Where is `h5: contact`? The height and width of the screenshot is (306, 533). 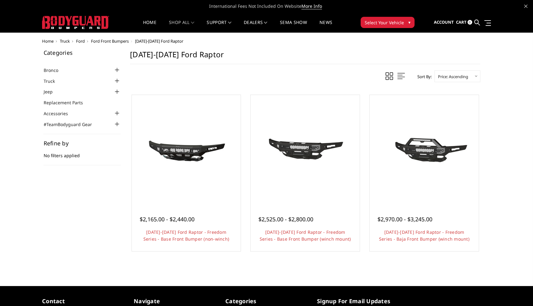 h5: contact is located at coordinates (83, 301).